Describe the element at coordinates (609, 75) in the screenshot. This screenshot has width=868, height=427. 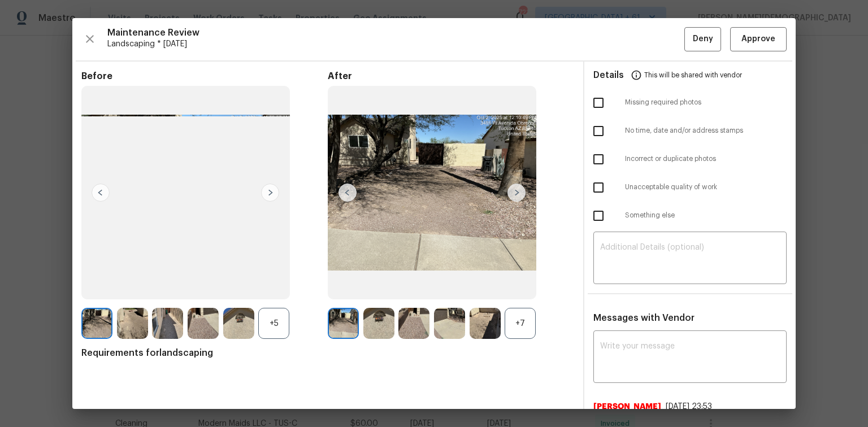
I see `span: Details` at that location.